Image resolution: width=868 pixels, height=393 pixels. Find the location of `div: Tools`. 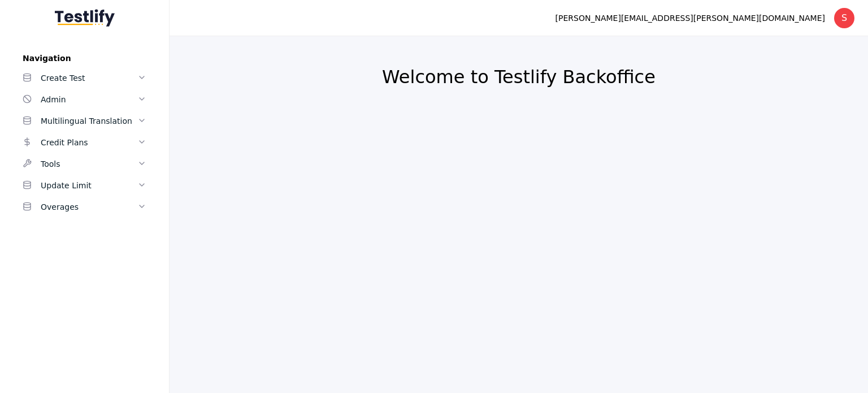

div: Tools is located at coordinates (89, 164).